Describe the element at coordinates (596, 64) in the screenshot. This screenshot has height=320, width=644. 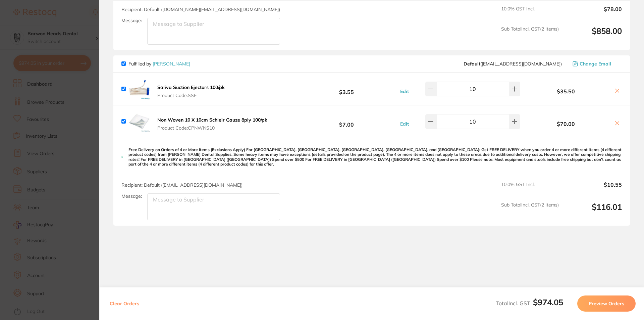
I see `button: Change Email` at that location.